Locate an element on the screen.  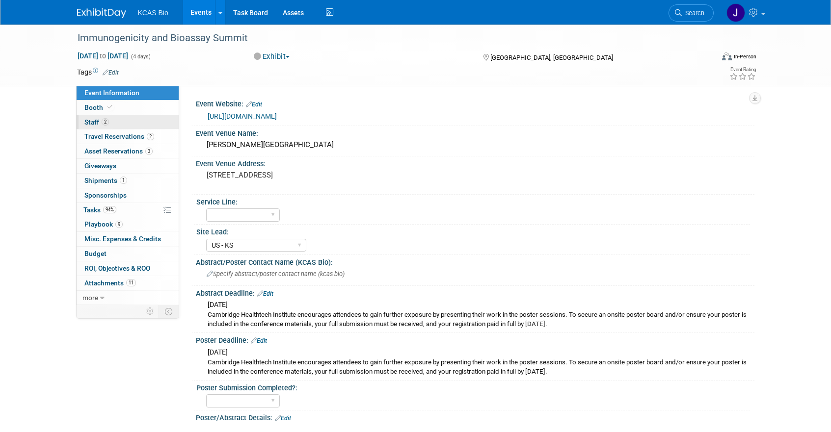
img: Jason Hannah is located at coordinates (736, 13).